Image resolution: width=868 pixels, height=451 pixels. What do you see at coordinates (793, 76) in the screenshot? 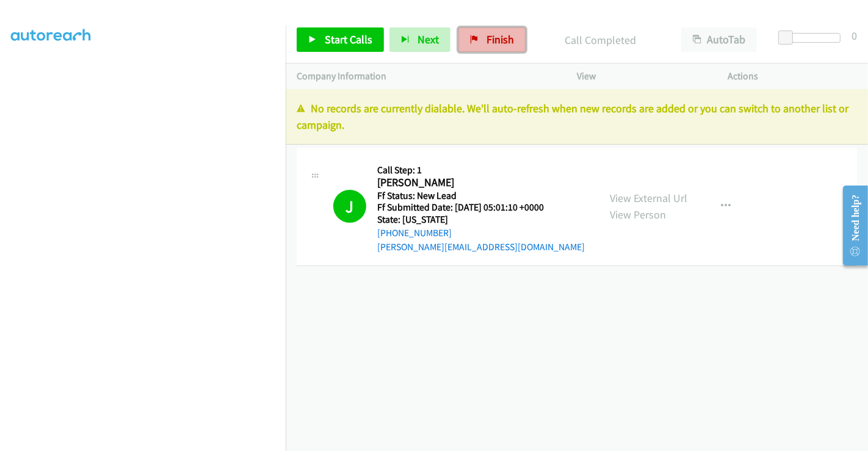
I see `p: Actions` at bounding box center [793, 76].